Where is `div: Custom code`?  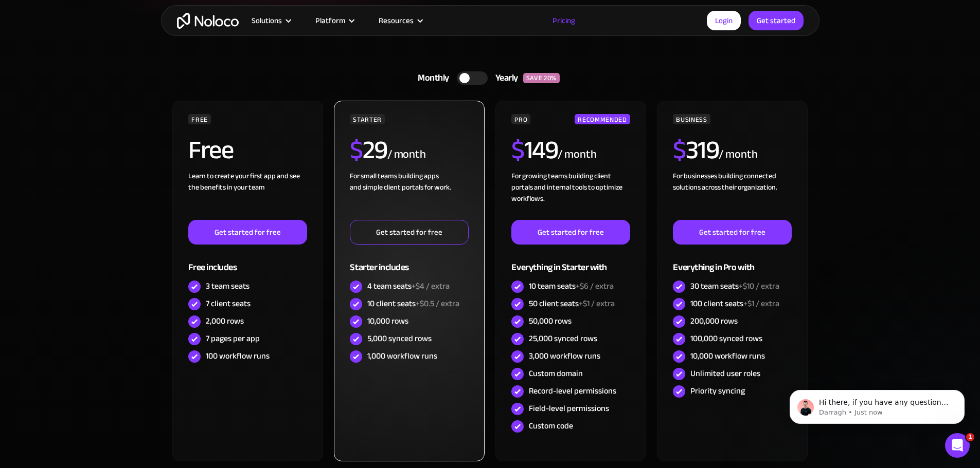
div: Custom code is located at coordinates (551, 426).